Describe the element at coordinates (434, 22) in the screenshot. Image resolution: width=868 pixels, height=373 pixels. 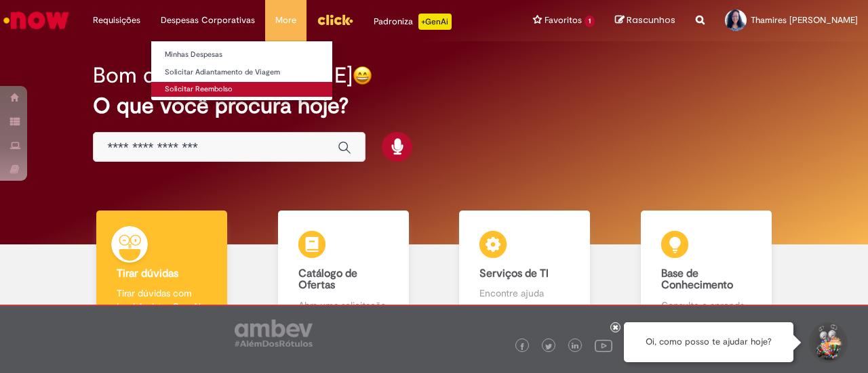
I see `p: +GenAi` at that location.